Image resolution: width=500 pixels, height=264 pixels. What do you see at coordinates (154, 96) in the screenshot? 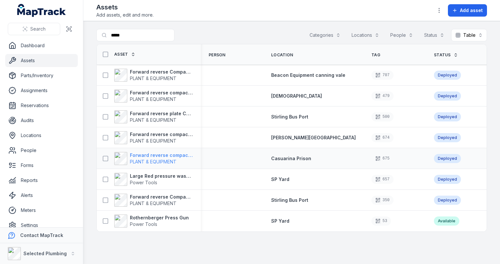
I see `a: Forward reverse compactor BPR455 Bomag 400kgPLANT & EQUIPMENT` at bounding box center [154, 96].